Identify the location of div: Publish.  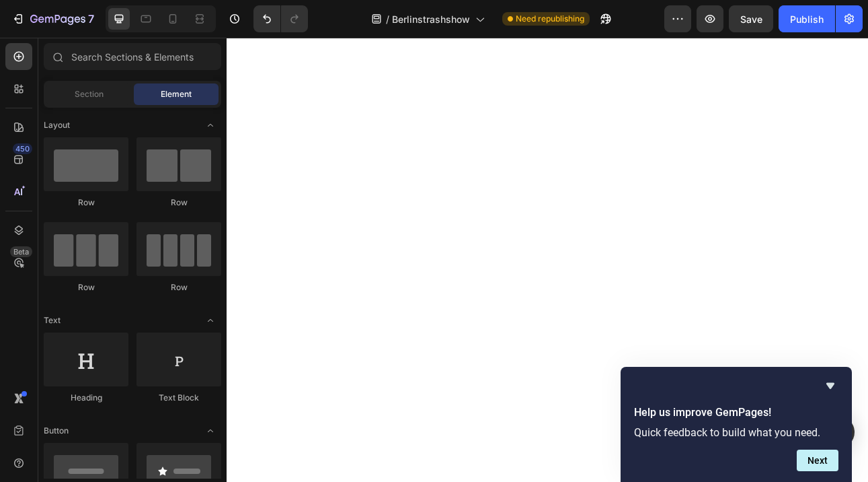
(807, 19).